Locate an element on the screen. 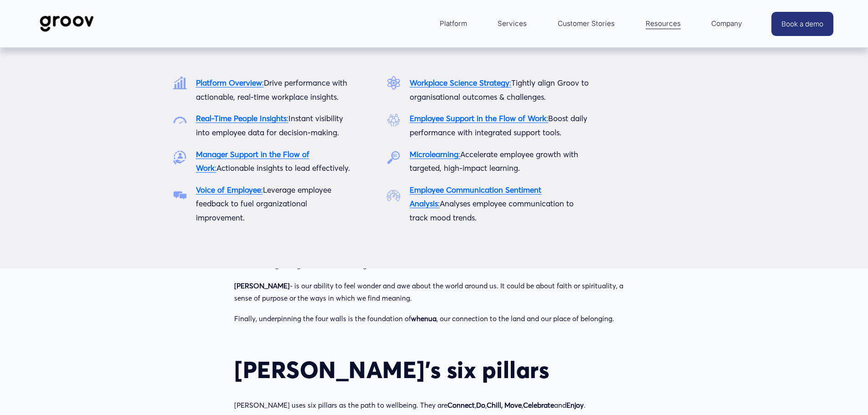 This screenshot has height=415, width=868. p: Drive performance with actionable, real-time workplace insights. is located at coordinates (274, 89).